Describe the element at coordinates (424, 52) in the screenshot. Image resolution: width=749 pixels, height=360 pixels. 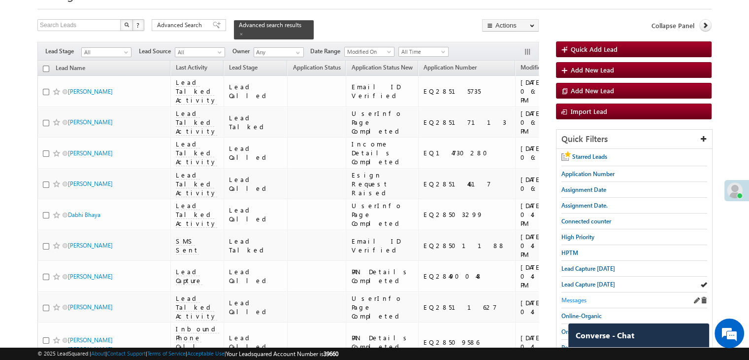
I see `a: All Time` at that location.